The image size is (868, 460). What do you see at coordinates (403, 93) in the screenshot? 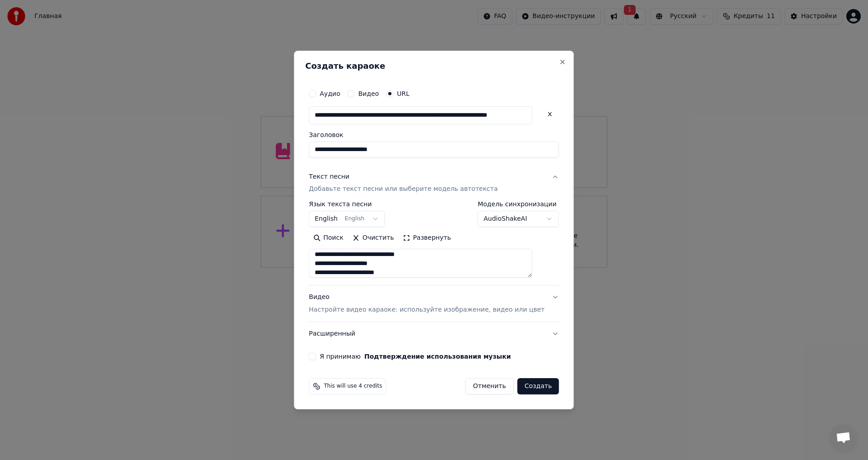
I see `label: URL` at bounding box center [403, 93].